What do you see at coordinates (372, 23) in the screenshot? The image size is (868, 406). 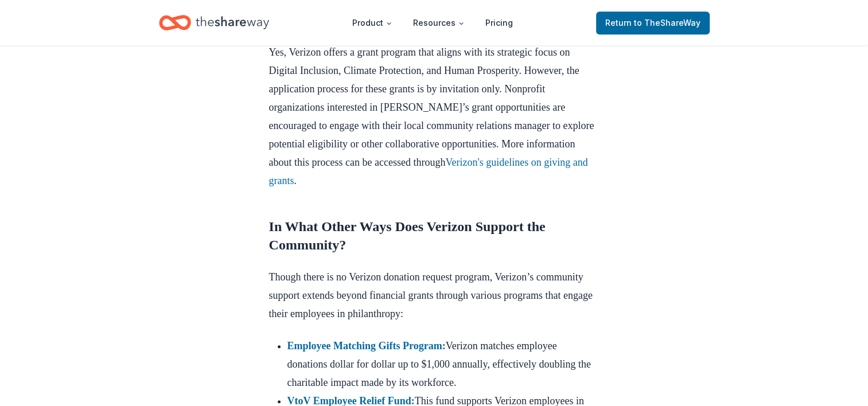 I see `button: Product` at bounding box center [372, 23].